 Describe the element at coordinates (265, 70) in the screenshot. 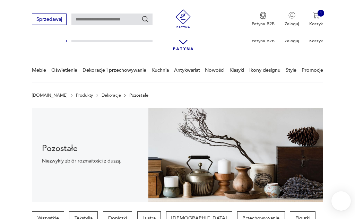

I see `a: Ikony designu` at that location.